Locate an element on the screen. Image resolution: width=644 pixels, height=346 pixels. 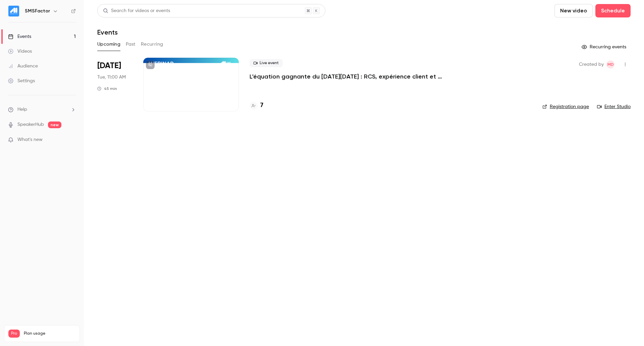
a: 7 is located at coordinates (257, 105).